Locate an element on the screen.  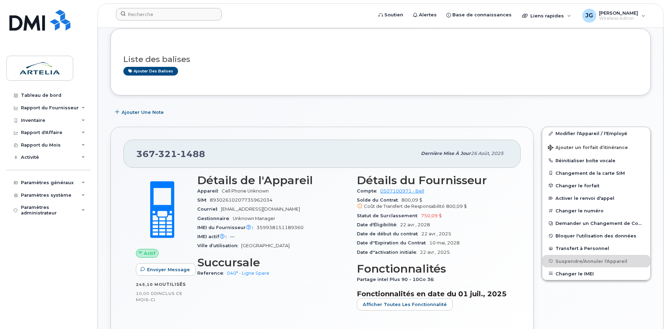
span: Coût de Transfert de Responsabilité is located at coordinates (404, 206).